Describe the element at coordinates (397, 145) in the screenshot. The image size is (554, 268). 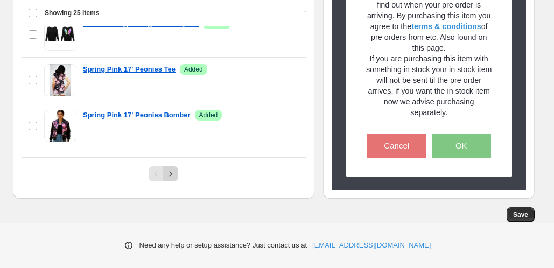
I see `button: Cancel` at that location.